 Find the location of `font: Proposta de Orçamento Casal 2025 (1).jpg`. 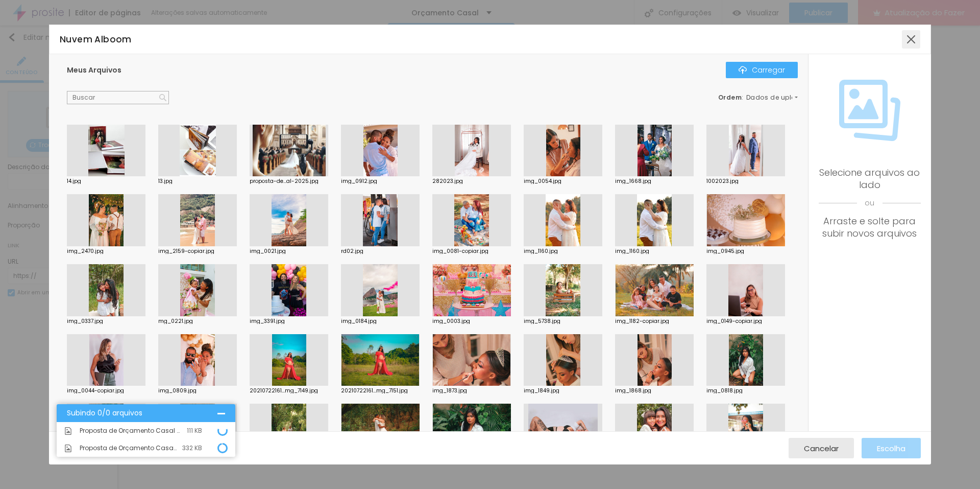

font: Proposta de Orçamento Casal 2025 (1).jpg is located at coordinates (146, 448).